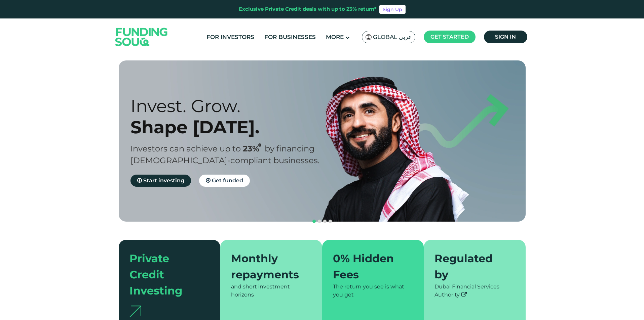 This screenshot has height=320, width=644. What do you see at coordinates (334, 37) in the screenshot?
I see `span: More` at bounding box center [334, 37].